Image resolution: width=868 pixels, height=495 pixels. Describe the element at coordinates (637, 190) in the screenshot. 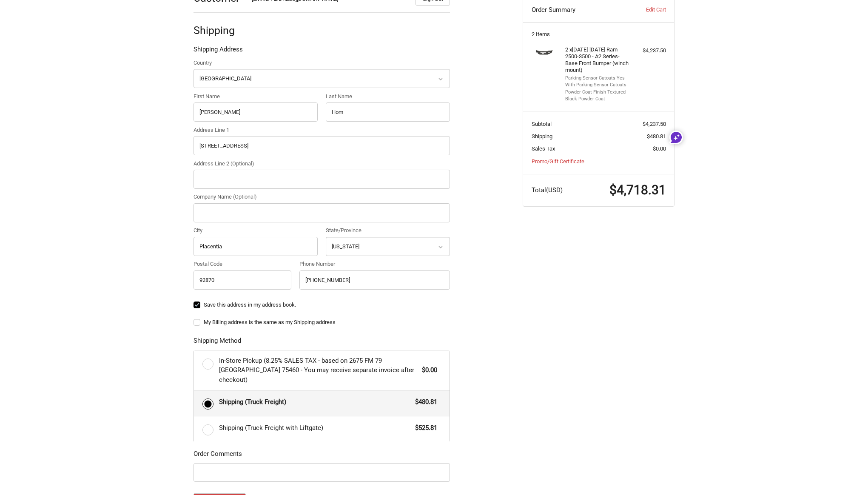

I see `span: $4,718.31` at that location.